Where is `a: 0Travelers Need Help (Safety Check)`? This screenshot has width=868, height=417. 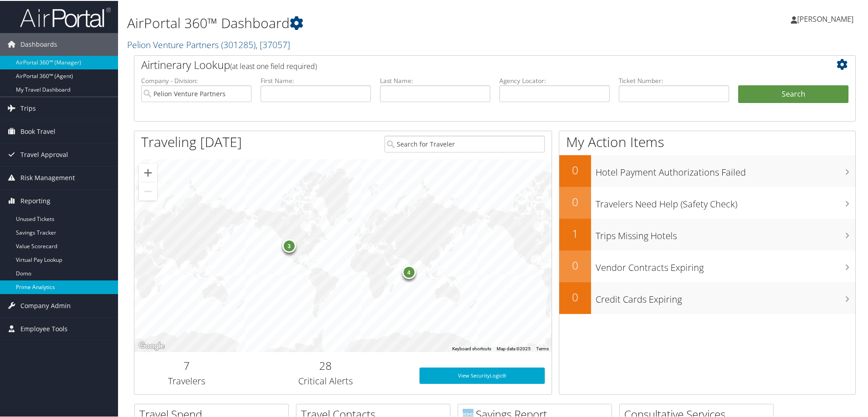
a: 0Travelers Need Help (Safety Check) is located at coordinates (707, 201).